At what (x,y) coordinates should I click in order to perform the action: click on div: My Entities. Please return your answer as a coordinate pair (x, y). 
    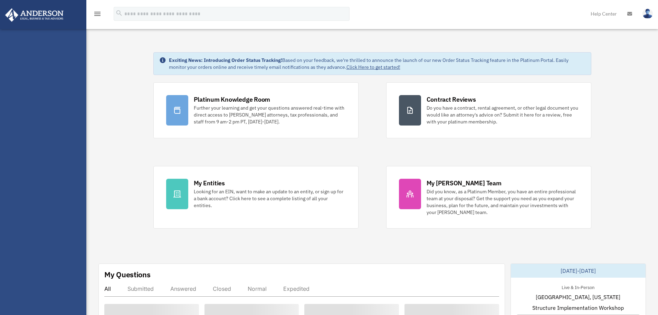
    Looking at the image, I should click on (209, 183).